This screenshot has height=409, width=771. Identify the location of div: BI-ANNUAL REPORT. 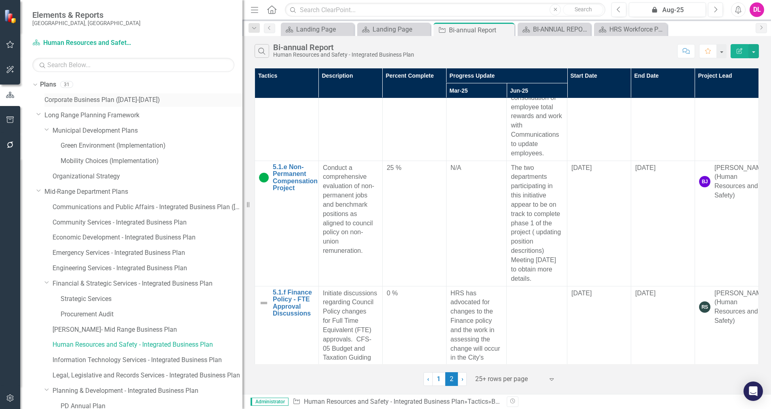
(561, 29).